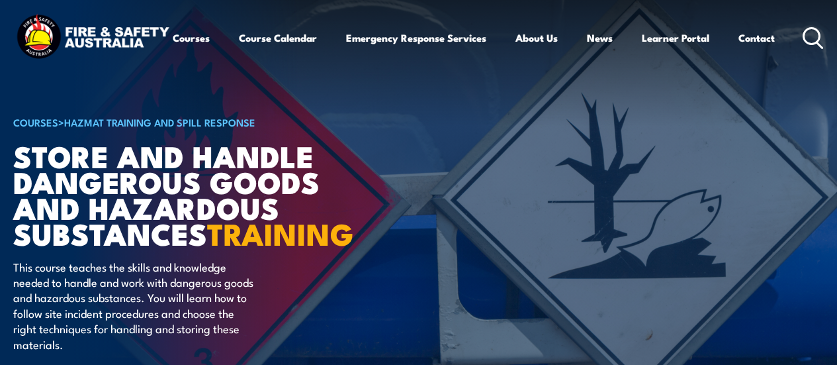 The height and width of the screenshot is (365, 837). What do you see at coordinates (177, 194) in the screenshot?
I see `h1: Store And Handle Dangerous Goods and Hazardous Substances` at bounding box center [177, 194].